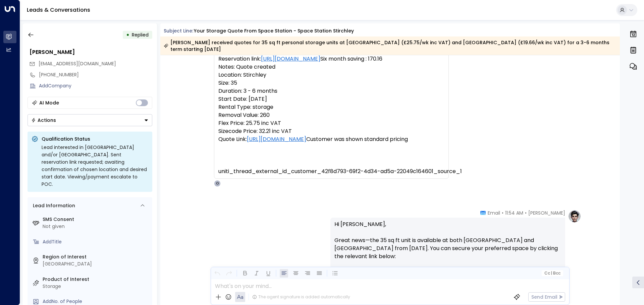  I want to click on label: Region of Interest, so click(96, 257).